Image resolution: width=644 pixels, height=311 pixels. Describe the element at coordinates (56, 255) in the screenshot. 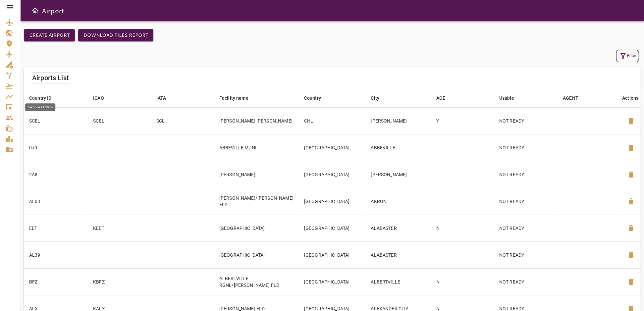

I see `td: AL39` at that location.